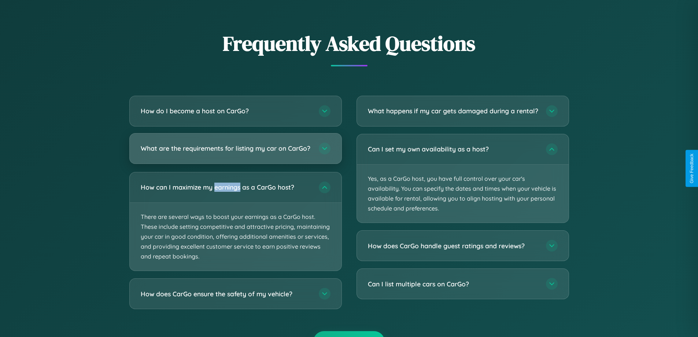 The image size is (698, 337). What do you see at coordinates (453, 246) in the screenshot?
I see `h3: How does CarGo handle guest ratings and reviews?` at bounding box center [453, 246].